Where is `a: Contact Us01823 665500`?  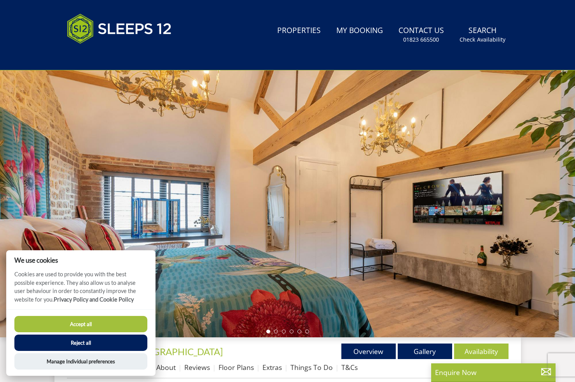 a: Contact Us01823 665500 is located at coordinates (421, 35).